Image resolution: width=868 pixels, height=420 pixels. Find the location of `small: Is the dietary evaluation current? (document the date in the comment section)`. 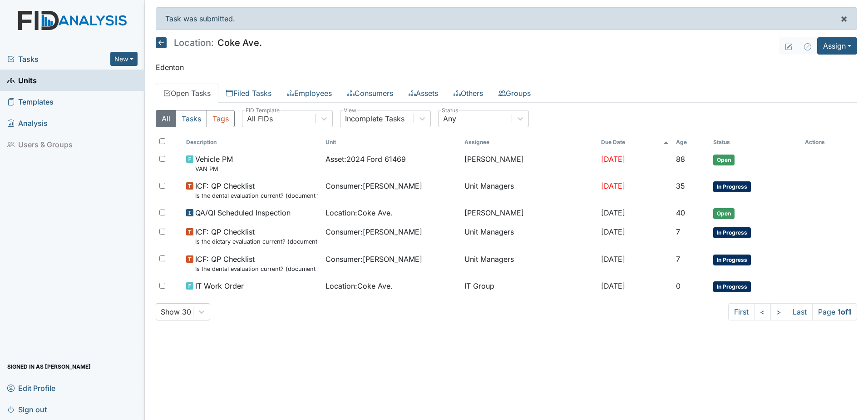

small: Is the dietary evaluation current? (document the date in the comment section) is located at coordinates (256, 242).